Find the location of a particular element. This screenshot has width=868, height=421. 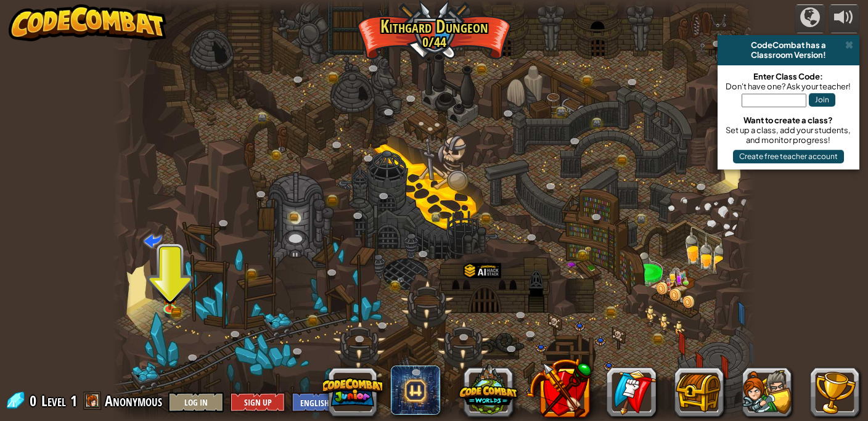

button: Create free teacher account is located at coordinates (789, 157).